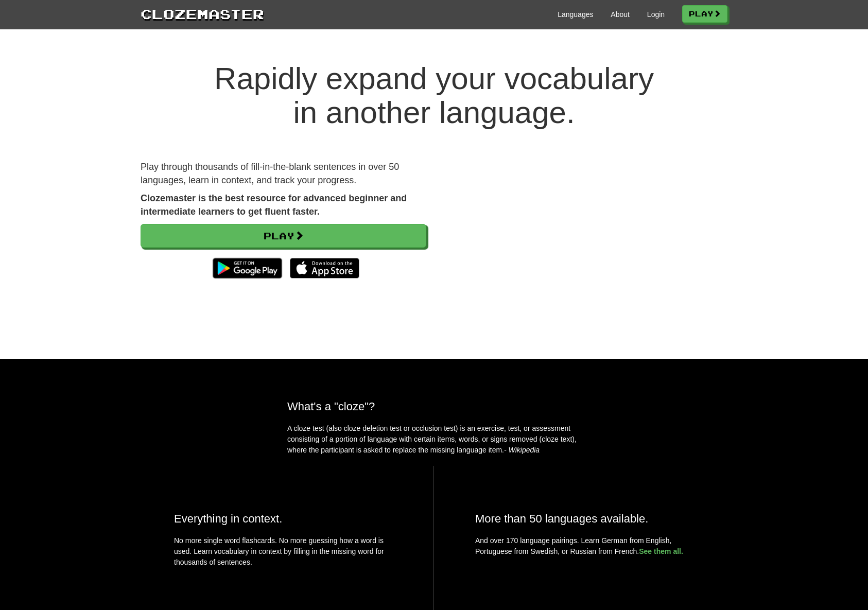 The height and width of the screenshot is (610, 868). Describe the element at coordinates (620, 15) in the screenshot. I see `a: About` at that location.